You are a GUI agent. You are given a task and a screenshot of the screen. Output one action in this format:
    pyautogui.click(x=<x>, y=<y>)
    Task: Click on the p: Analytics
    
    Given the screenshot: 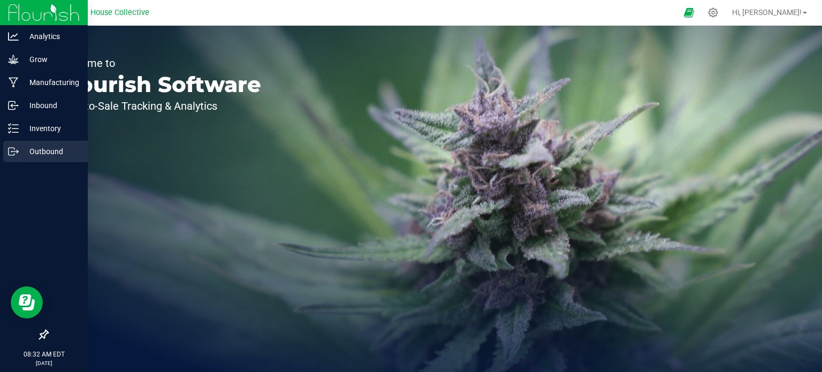 What is the action you would take?
    pyautogui.click(x=51, y=36)
    